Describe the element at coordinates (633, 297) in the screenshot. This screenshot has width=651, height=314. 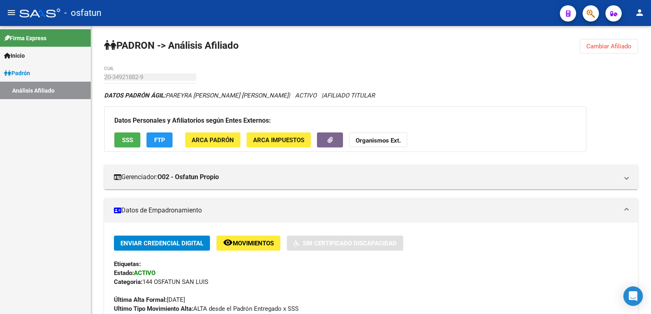
I see `div: Open Intercom Messenger` at that location.